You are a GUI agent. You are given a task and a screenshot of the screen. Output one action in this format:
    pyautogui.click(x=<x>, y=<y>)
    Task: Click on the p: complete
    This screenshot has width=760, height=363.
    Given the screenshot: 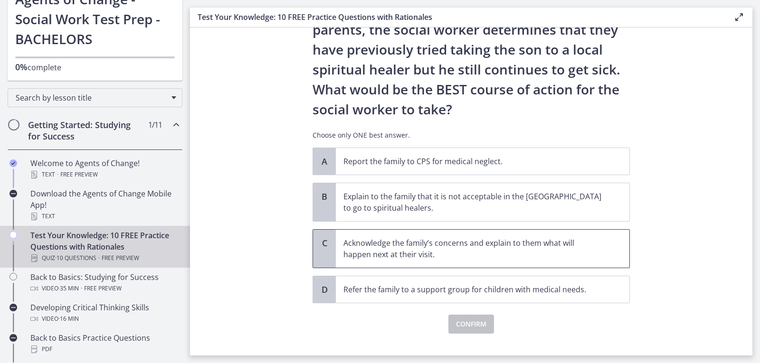 What is the action you would take?
    pyautogui.click(x=95, y=67)
    